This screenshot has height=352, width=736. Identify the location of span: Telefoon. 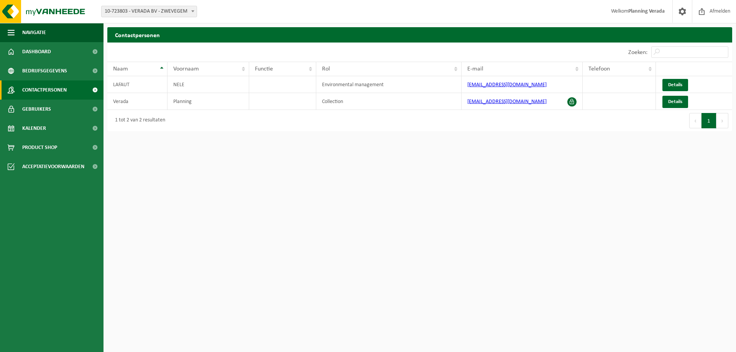
(599, 69).